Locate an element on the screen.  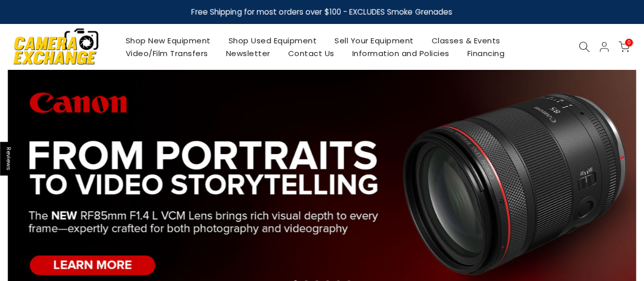
a: Sell Your Equipment is located at coordinates (374, 40).